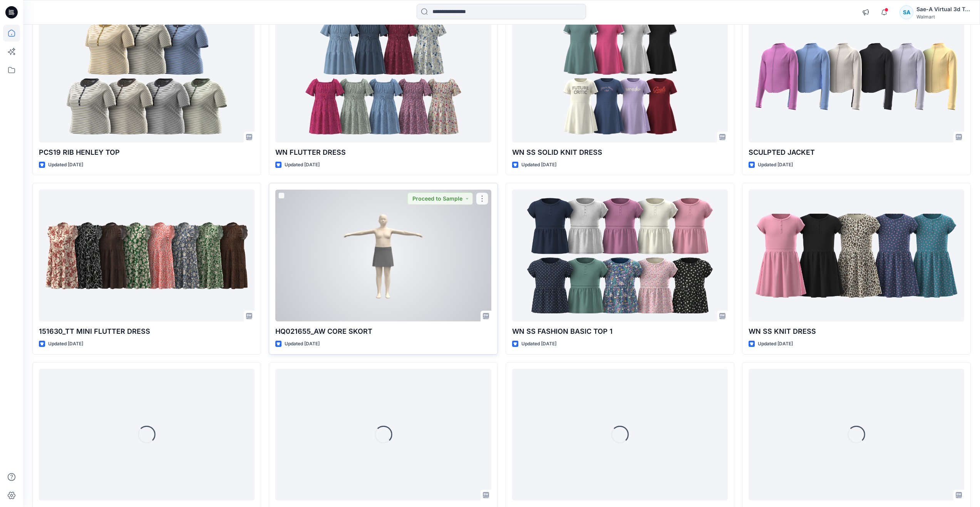  I want to click on a: SCULPTED JACKET, so click(856, 76).